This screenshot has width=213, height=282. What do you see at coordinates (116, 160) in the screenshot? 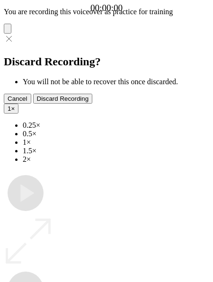
I see `li: 2×` at bounding box center [116, 160].